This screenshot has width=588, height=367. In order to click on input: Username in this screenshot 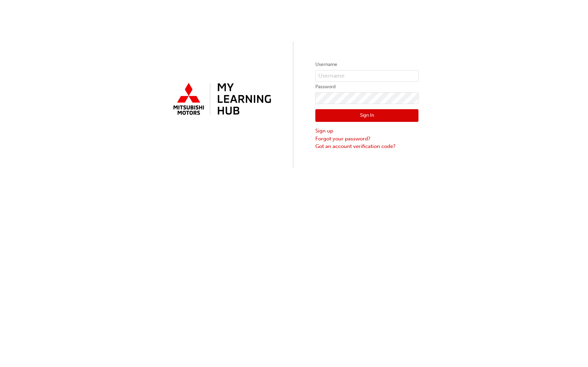, I will do `click(367, 76)`.